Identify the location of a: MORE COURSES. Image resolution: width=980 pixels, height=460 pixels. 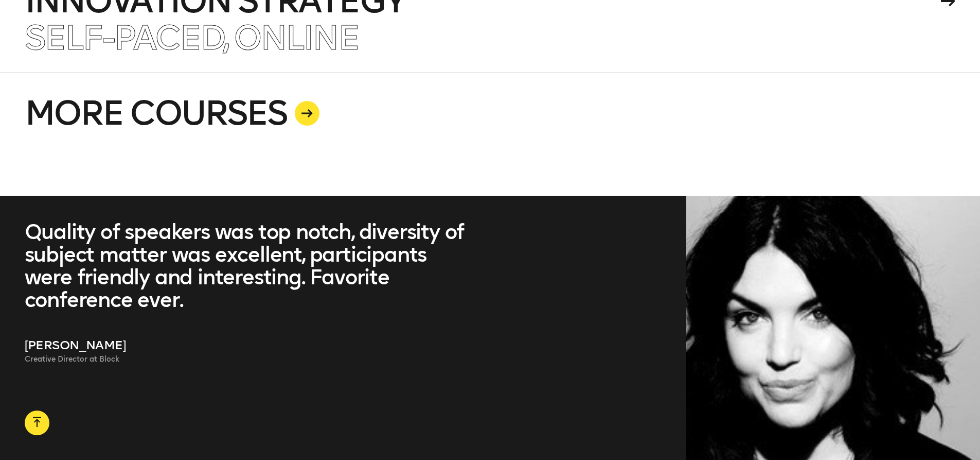
(490, 134).